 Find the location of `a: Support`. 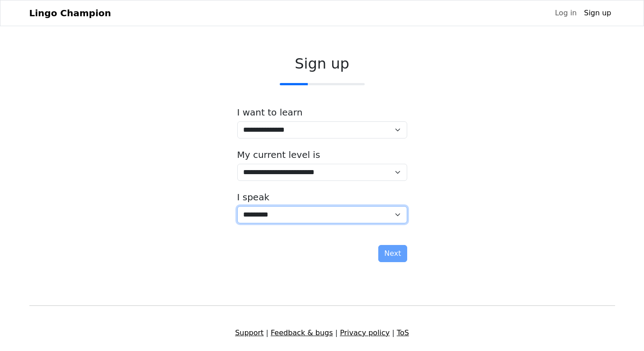

a: Support is located at coordinates (249, 333).